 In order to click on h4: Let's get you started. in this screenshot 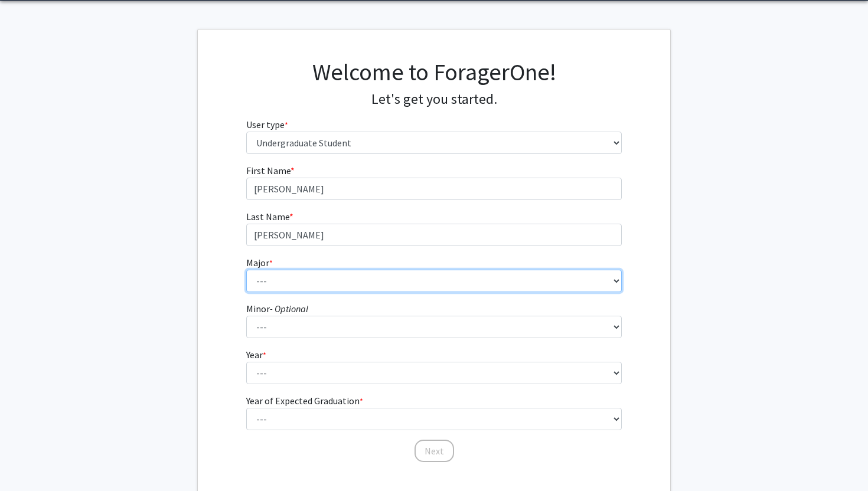, I will do `click(434, 99)`.